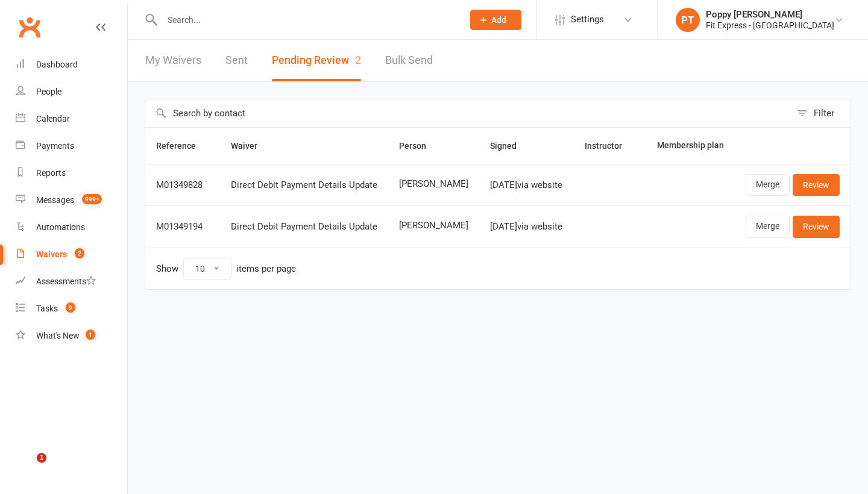  What do you see at coordinates (236, 60) in the screenshot?
I see `a: Sent` at bounding box center [236, 60].